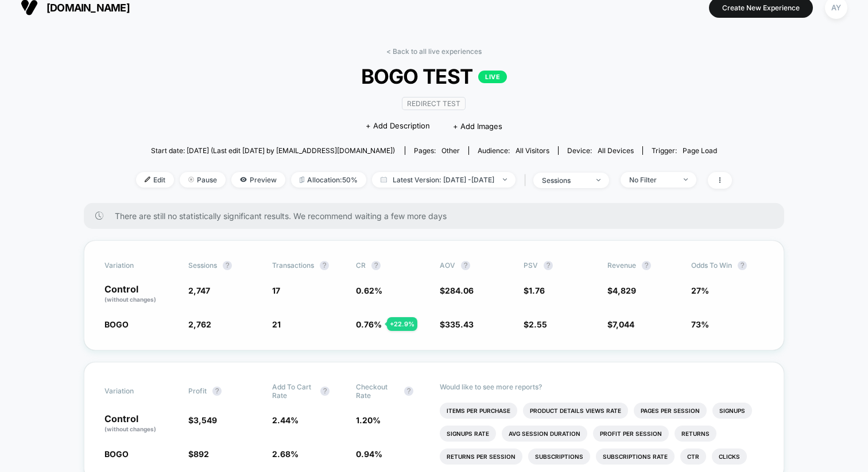 Image resolution: width=868 pixels, height=472 pixels. Describe the element at coordinates (369, 324) in the screenshot. I see `span: 0.76 %` at that location.